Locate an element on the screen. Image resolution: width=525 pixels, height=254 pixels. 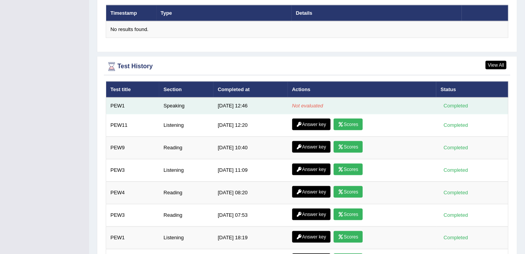
td: PEW9 is located at coordinates (133, 148).